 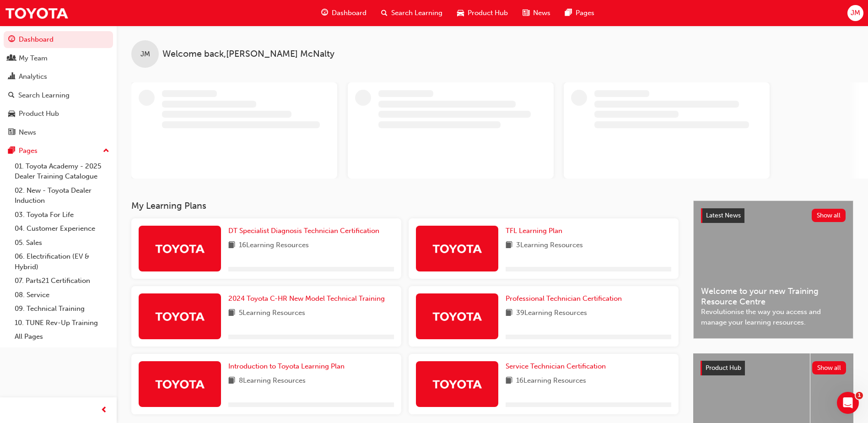 What do you see at coordinates (556, 366) in the screenshot?
I see `span: Service Technician Certification` at bounding box center [556, 366].